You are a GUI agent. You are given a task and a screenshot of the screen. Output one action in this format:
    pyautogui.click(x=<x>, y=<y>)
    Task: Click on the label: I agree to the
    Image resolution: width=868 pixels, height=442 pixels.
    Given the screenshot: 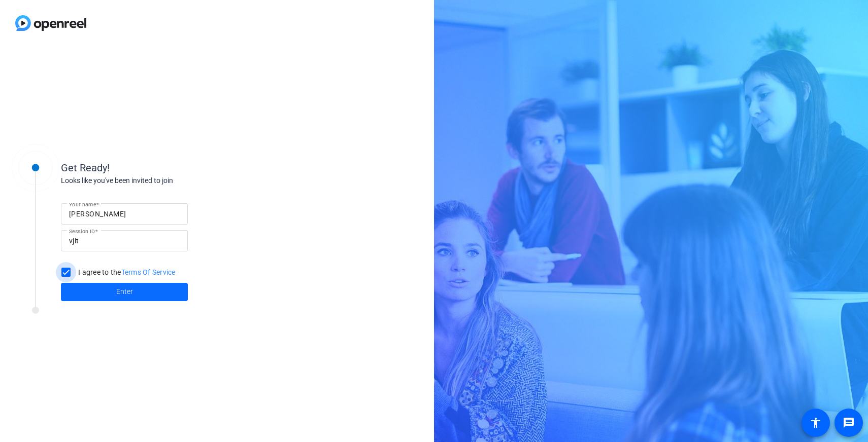 What is the action you would take?
    pyautogui.click(x=126, y=272)
    